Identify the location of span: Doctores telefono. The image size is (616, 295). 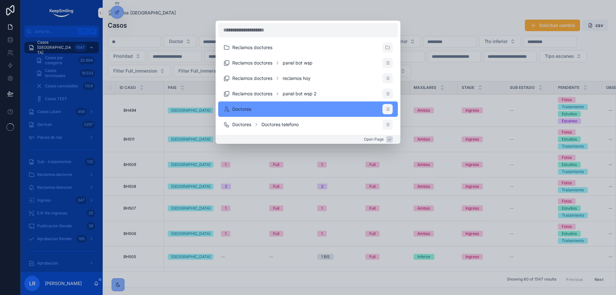
(280, 124).